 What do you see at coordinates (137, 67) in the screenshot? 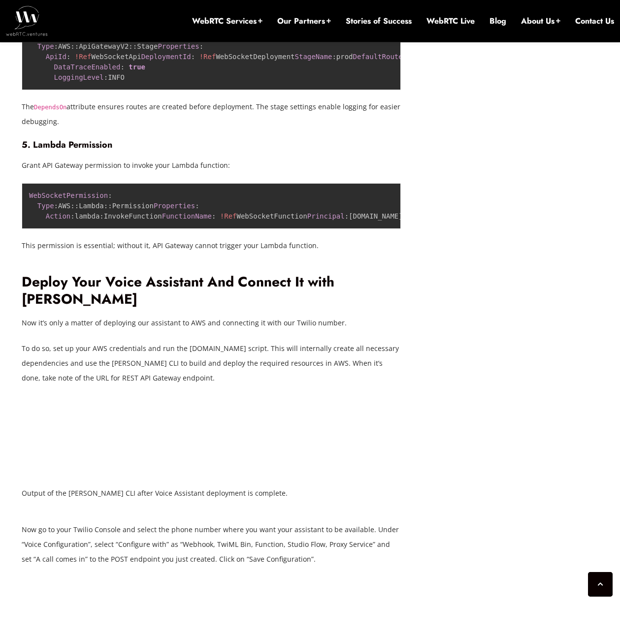
I see `span: true` at bounding box center [137, 67].